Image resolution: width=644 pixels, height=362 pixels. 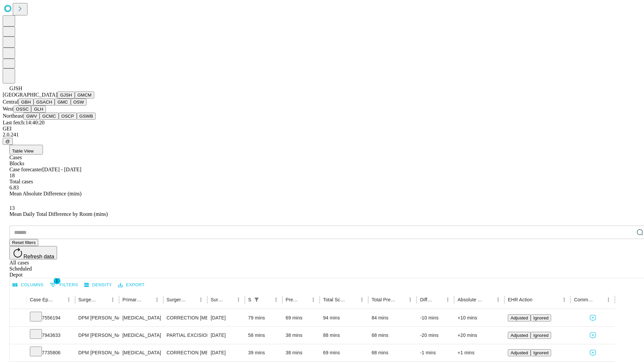 What do you see at coordinates (51, 335) in the screenshot?
I see `div: 7943633` at bounding box center [51, 335].